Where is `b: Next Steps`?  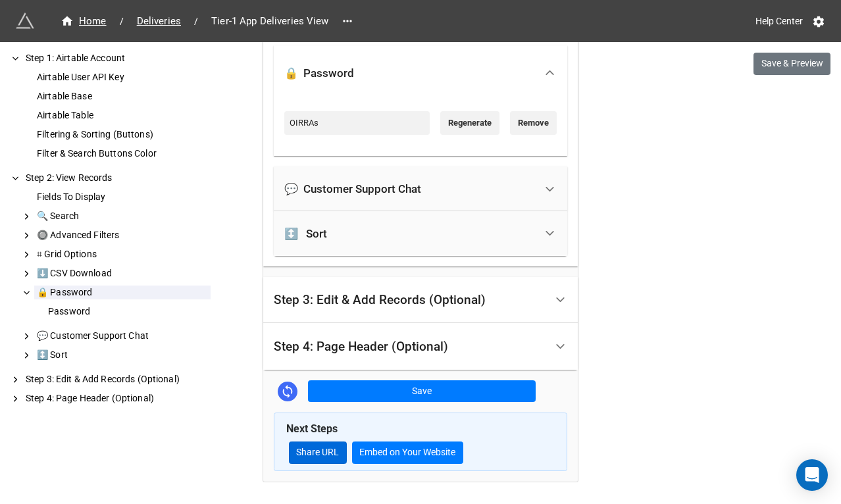 b: Next Steps is located at coordinates (312, 428).